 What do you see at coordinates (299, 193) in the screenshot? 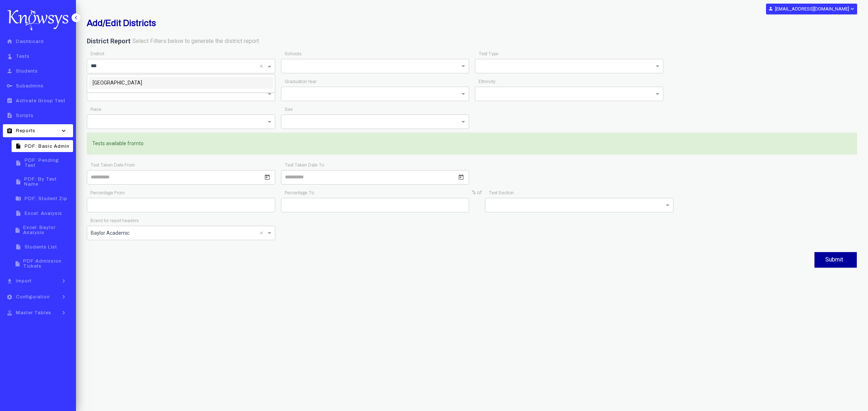
I see `app-required-indication: Percentage To` at bounding box center [299, 193].